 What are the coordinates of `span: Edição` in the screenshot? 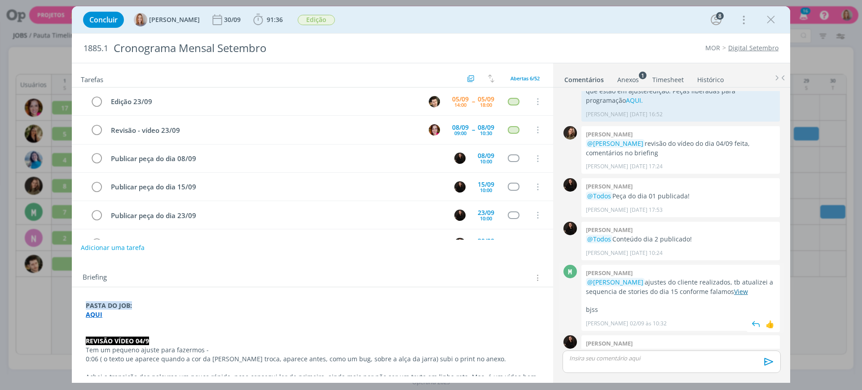 It's located at (316, 20).